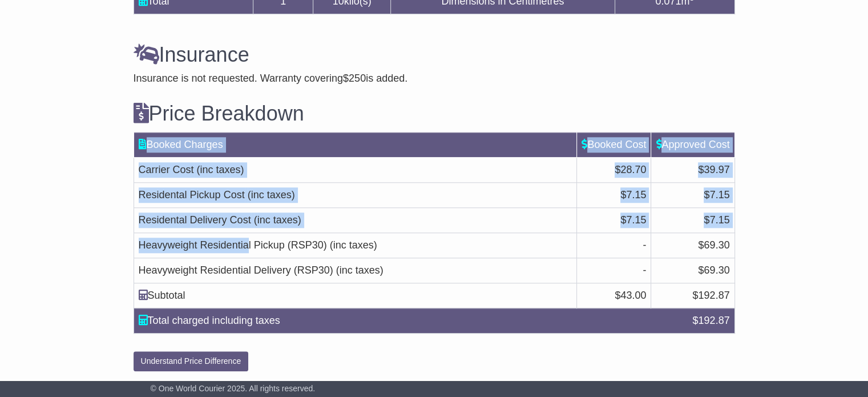 The height and width of the screenshot is (397, 868). I want to click on td: Approved Cost, so click(693, 145).